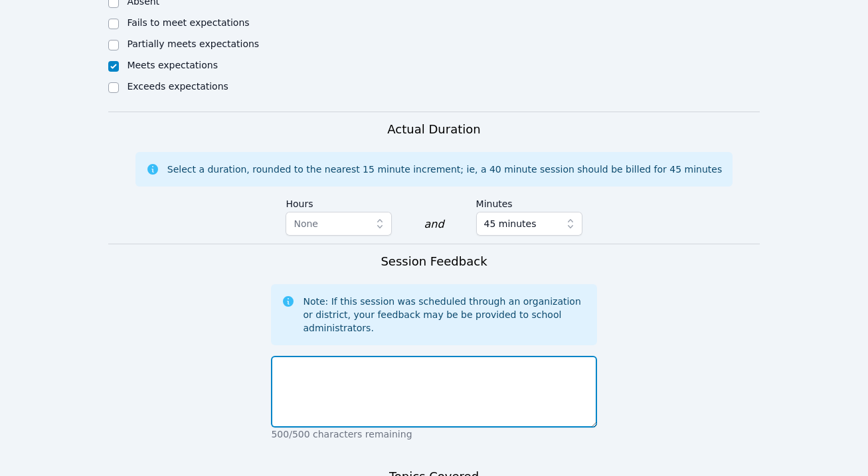 The height and width of the screenshot is (476, 868). I want to click on div: Note: If this session was scheduled through an organization or district, your feedback may be be ..., so click(444, 315).